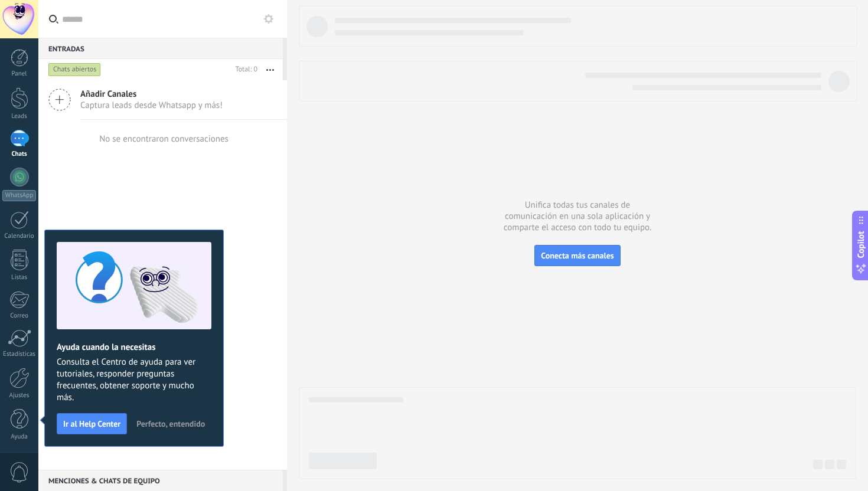  What do you see at coordinates (134, 347) in the screenshot?
I see `h2: Ayuda cuando la necesitas` at bounding box center [134, 347].